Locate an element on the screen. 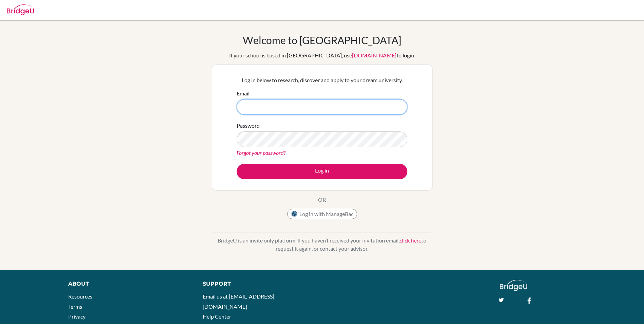 The height and width of the screenshot is (324, 644). a: Forgot your password? is located at coordinates (262, 152).